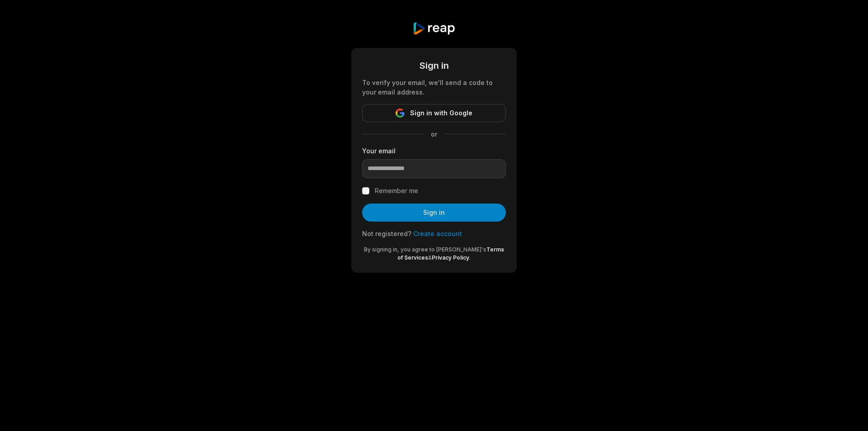 The height and width of the screenshot is (431, 868). What do you see at coordinates (434, 134) in the screenshot?
I see `span: or` at bounding box center [434, 134].